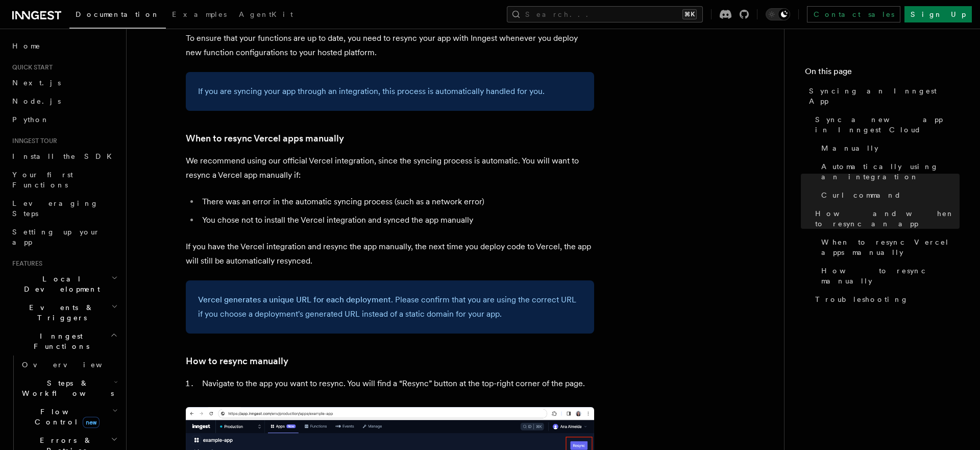  Describe the element at coordinates (396, 202) in the screenshot. I see `li: There was an error in the automatic syncing process (such as a network error)` at that location.